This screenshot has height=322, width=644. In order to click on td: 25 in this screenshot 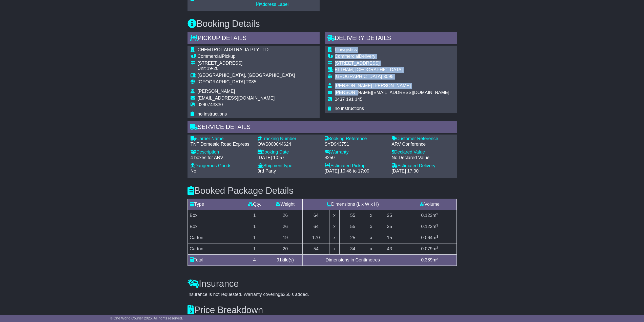, I will do `click(353, 238)`.